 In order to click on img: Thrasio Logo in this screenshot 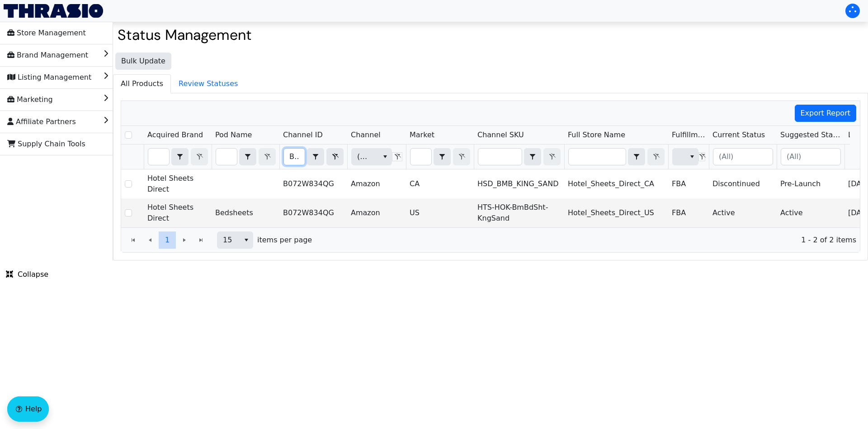, I will do `click(53, 11)`.